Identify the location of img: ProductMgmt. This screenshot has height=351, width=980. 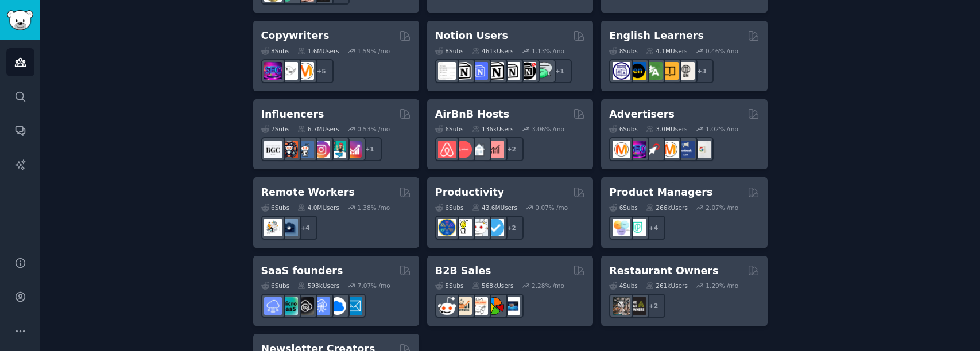
(637, 228).